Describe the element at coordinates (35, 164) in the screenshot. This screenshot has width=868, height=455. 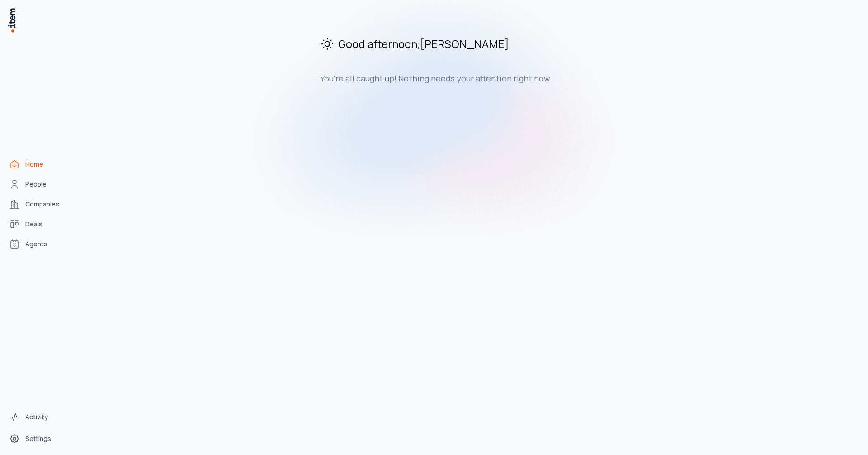
I see `span: Home` at that location.